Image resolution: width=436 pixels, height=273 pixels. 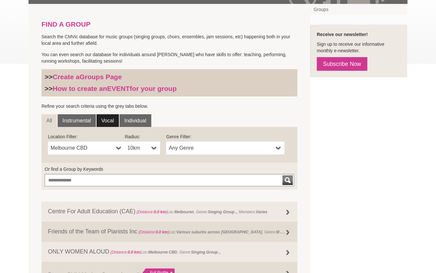 I want to click on p: Sign up to receive our informative monthly e-newsletter., so click(x=359, y=47).